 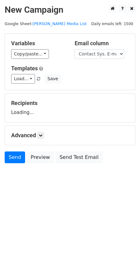 What do you see at coordinates (24, 68) in the screenshot?
I see `a: Templates` at bounding box center [24, 68].